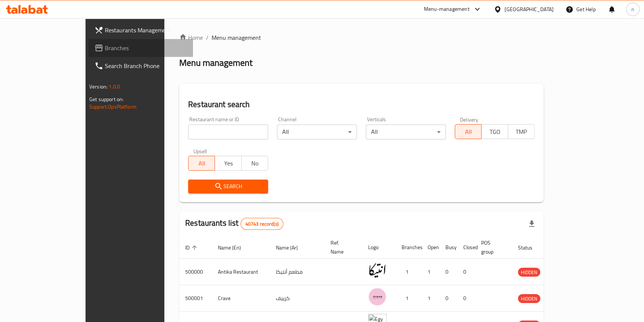  Describe the element at coordinates (255, 163) in the screenshot. I see `span: No` at that location.